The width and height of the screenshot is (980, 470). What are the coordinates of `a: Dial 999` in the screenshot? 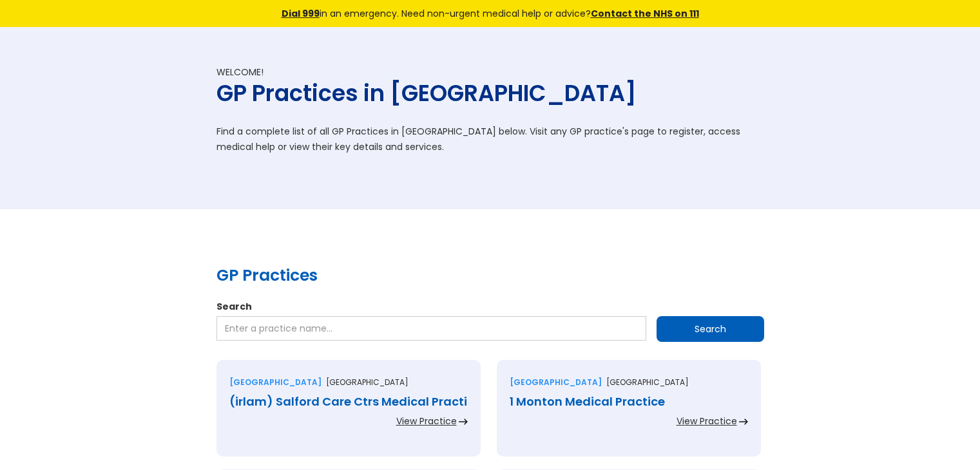 It's located at (300, 14).